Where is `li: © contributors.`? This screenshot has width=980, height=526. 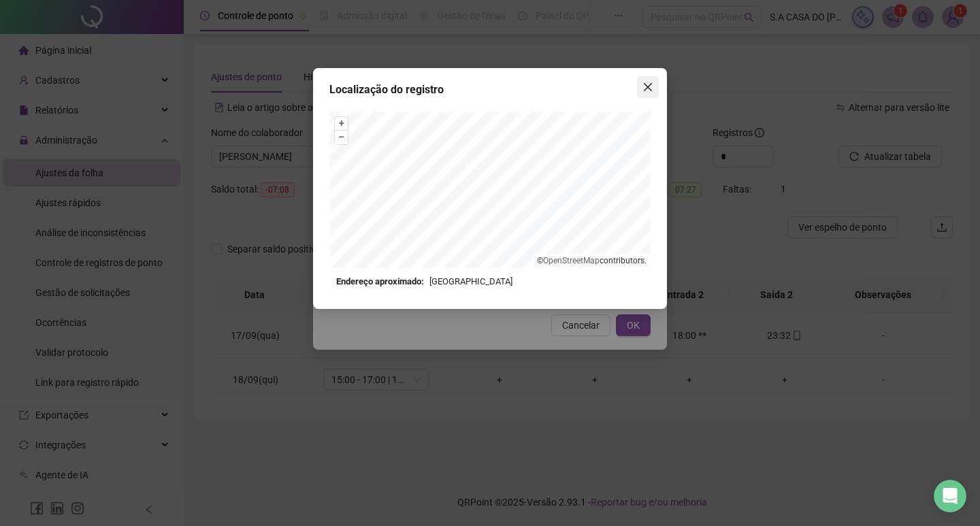
li: © contributors. is located at coordinates (592, 261).